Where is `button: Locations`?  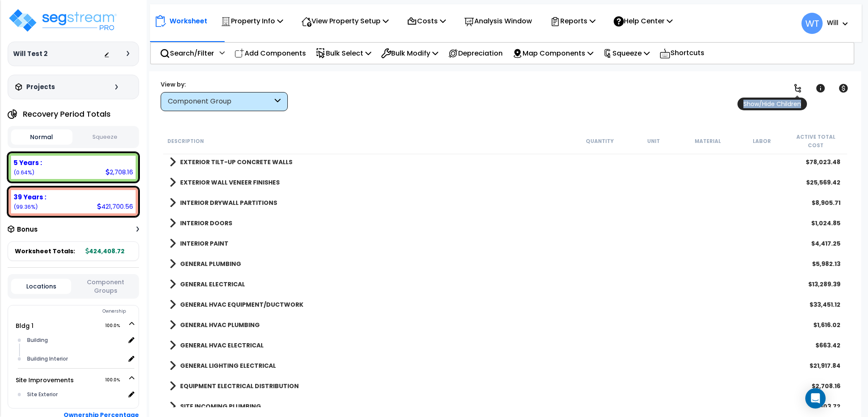 button: Locations is located at coordinates (41, 286).